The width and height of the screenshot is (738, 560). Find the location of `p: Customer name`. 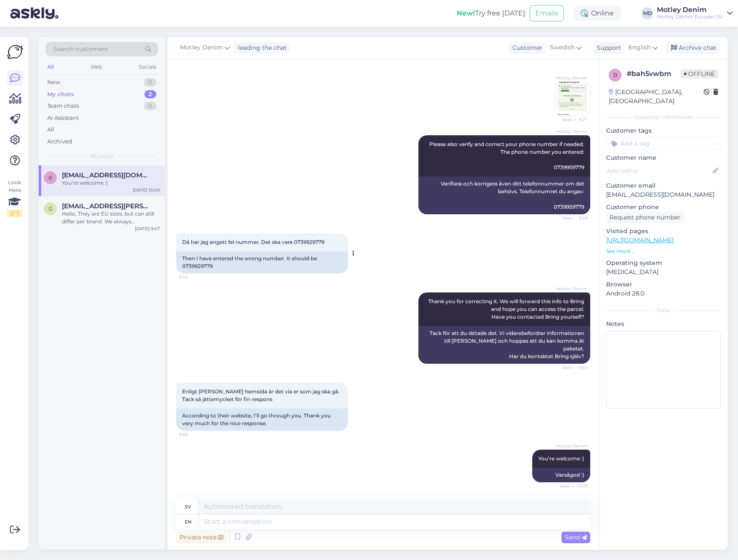

p: Customer name is located at coordinates (663, 157).